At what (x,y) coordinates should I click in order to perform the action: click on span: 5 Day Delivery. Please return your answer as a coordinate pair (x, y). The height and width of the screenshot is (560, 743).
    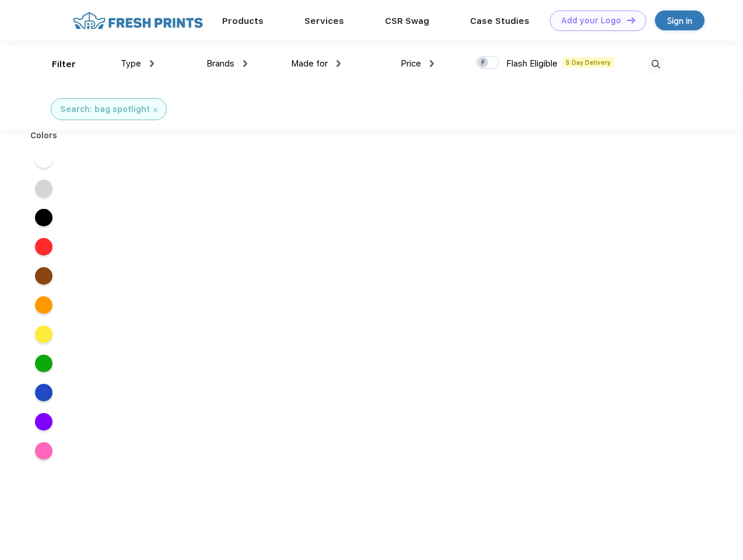
    Looking at the image, I should click on (588, 62).